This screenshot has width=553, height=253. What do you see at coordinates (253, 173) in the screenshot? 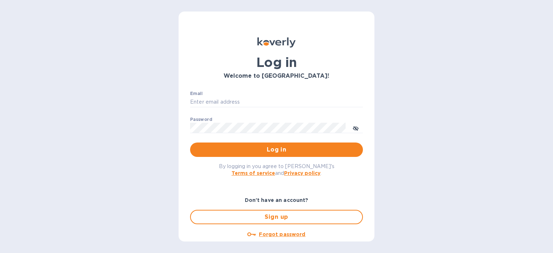
I see `a: Terms of service` at bounding box center [253, 173].